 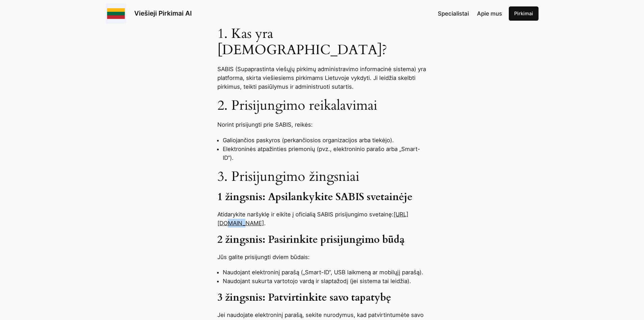 I want to click on h2: 2. Prisijungimo reikalavimai, so click(x=322, y=106).